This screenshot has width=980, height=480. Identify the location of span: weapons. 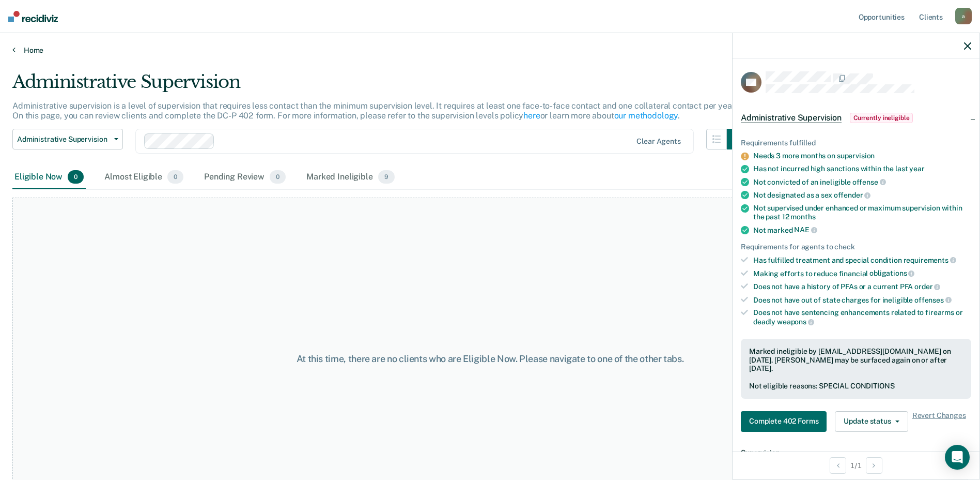
(796, 321).